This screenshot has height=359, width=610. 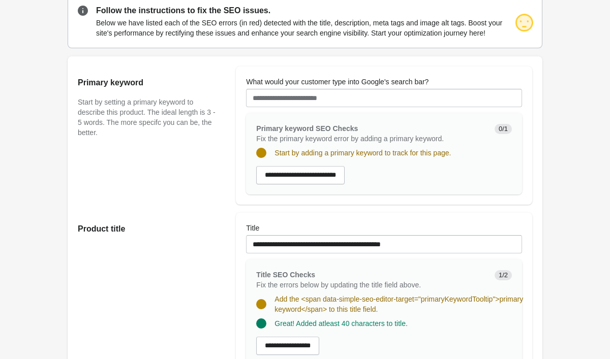 I want to click on p: Fix the errors below by updating the title field above., so click(x=371, y=285).